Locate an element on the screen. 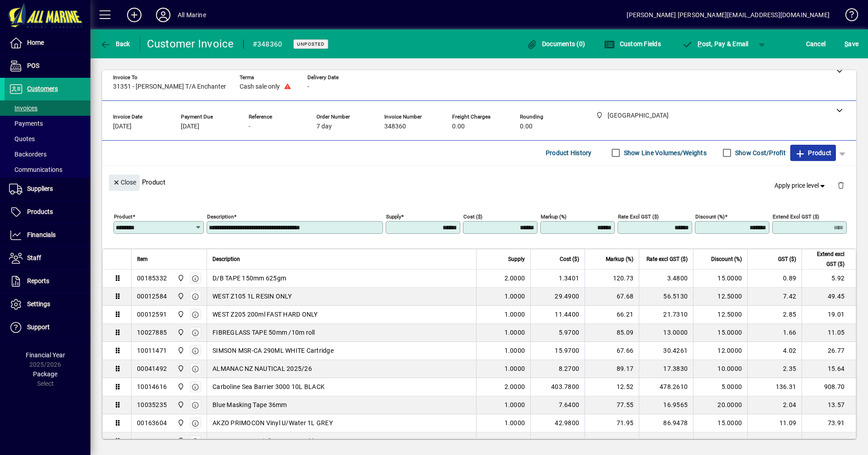  td: 2.94 is located at coordinates (829, 442).